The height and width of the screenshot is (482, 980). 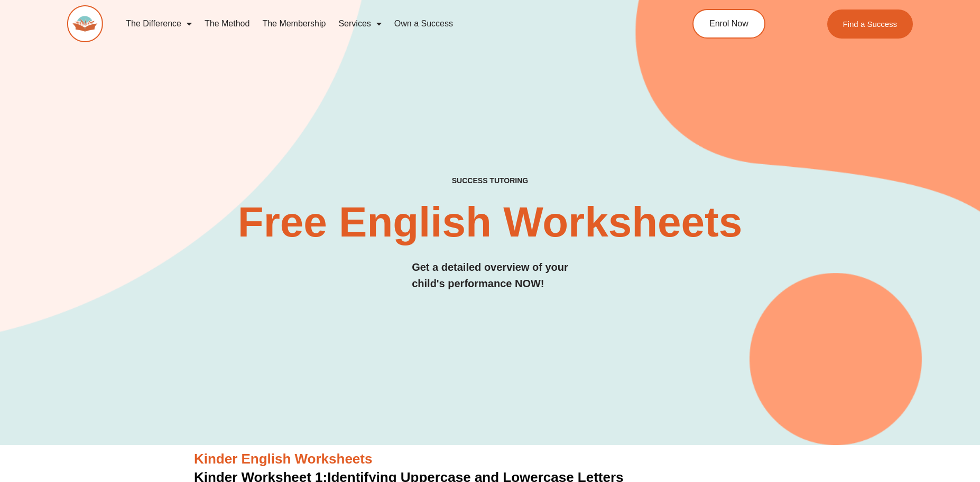 I want to click on span: Find a Success, so click(x=870, y=24).